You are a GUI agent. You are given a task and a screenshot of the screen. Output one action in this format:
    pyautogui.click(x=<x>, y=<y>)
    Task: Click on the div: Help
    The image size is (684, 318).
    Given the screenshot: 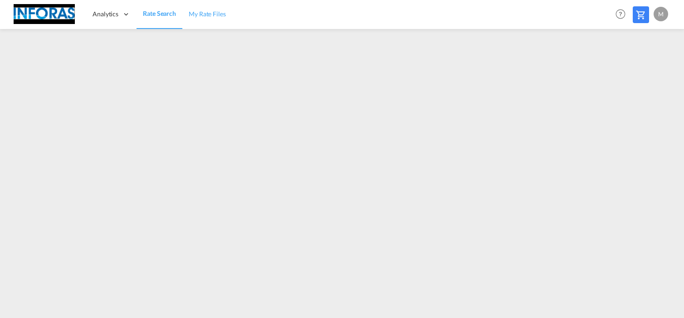 What is the action you would take?
    pyautogui.click(x=623, y=15)
    